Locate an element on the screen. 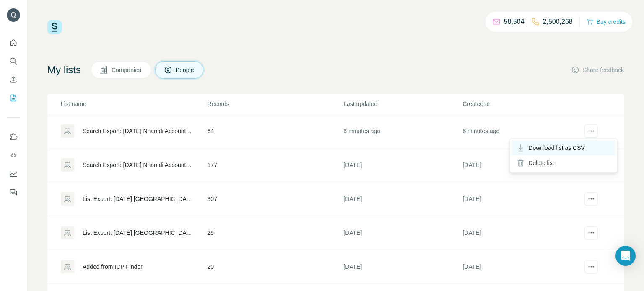 The width and height of the screenshot is (644, 291). button: Feedback is located at coordinates (13, 192).